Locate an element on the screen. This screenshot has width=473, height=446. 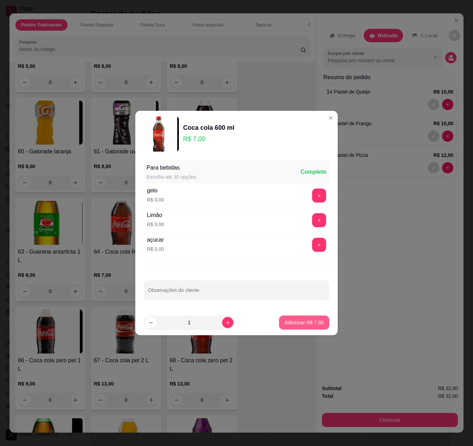
p: R$ 7,00 is located at coordinates (209, 139).